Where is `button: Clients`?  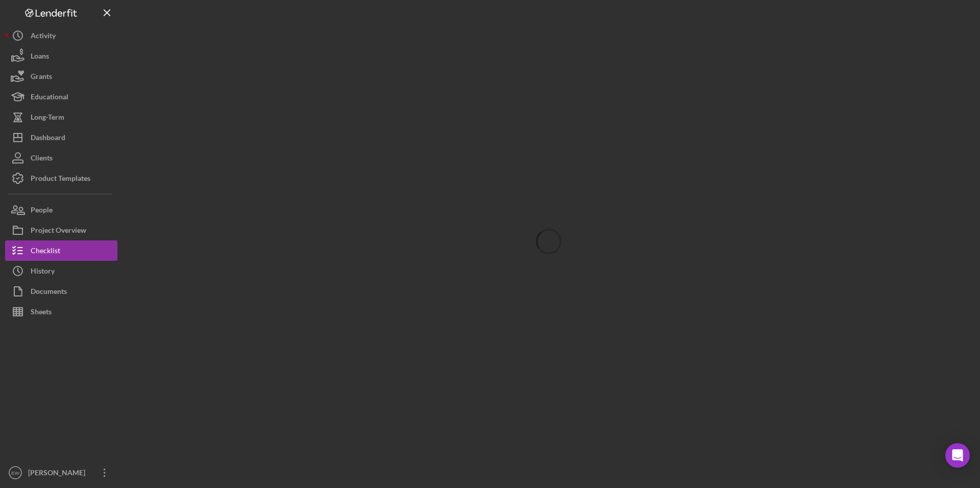 button: Clients is located at coordinates (61, 158).